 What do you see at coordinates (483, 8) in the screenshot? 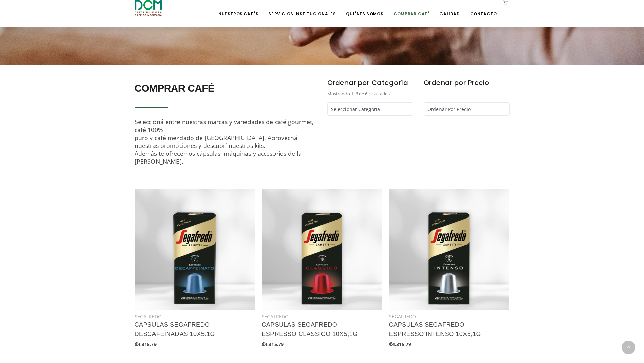
I see `a: Contacto` at bounding box center [483, 8].